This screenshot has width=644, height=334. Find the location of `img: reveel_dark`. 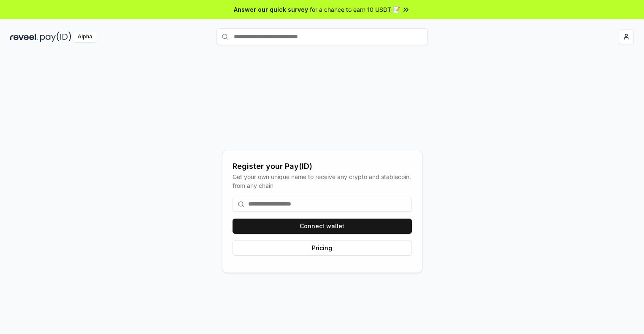

img: reveel_dark is located at coordinates (24, 37).